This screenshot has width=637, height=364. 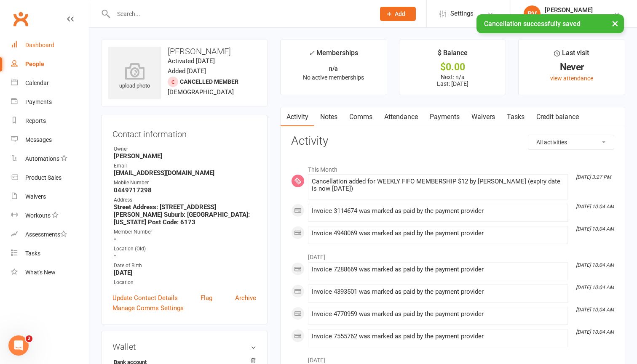 What do you see at coordinates (46, 234) in the screenshot?
I see `div: Assessments` at bounding box center [46, 234].